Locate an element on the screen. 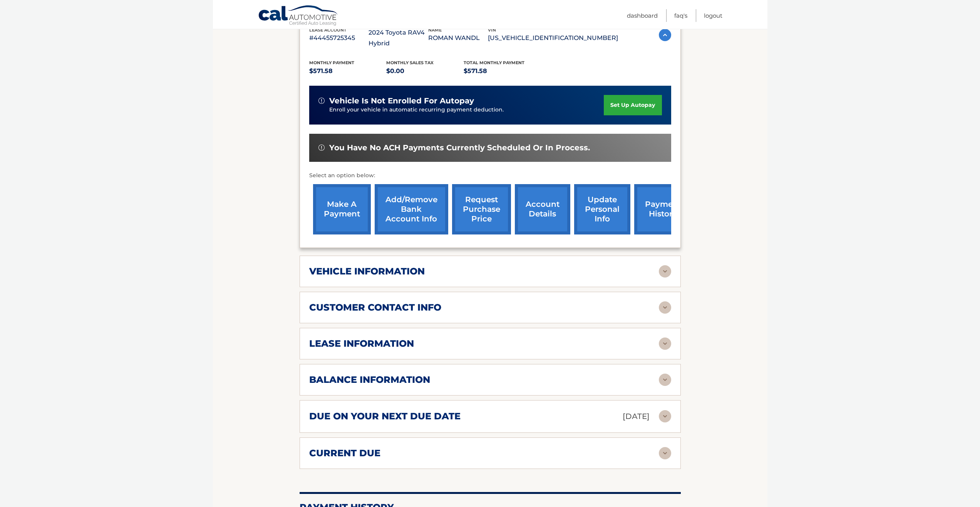 The height and width of the screenshot is (507, 980). img: accordion-active.svg is located at coordinates (665, 35).